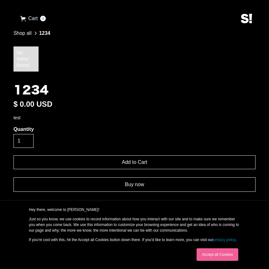  I want to click on a: Shop all, so click(23, 33).